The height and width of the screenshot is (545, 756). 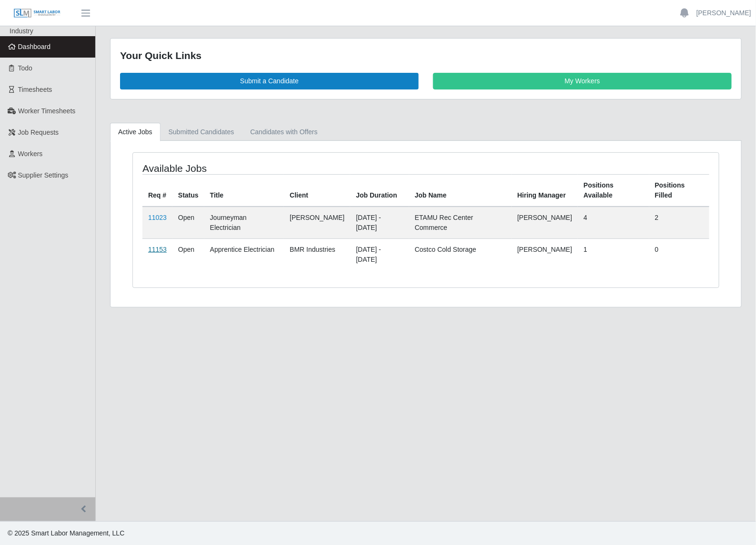 What do you see at coordinates (157, 249) in the screenshot?
I see `a: 11153` at bounding box center [157, 249].